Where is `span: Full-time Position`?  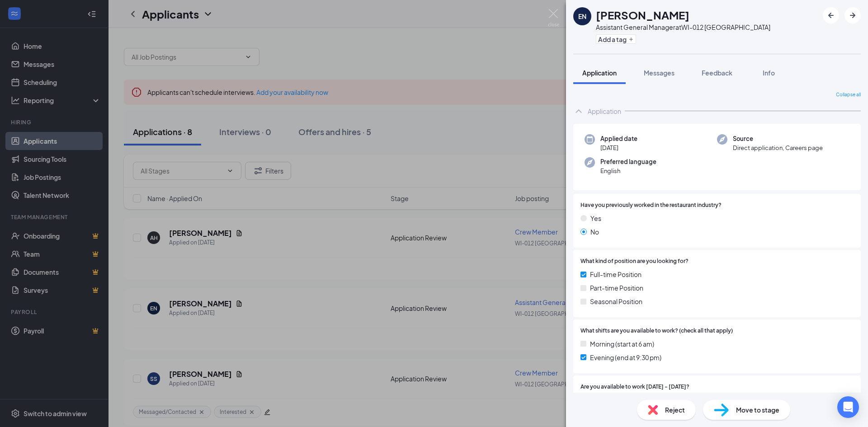 span: Full-time Position is located at coordinates (616, 274).